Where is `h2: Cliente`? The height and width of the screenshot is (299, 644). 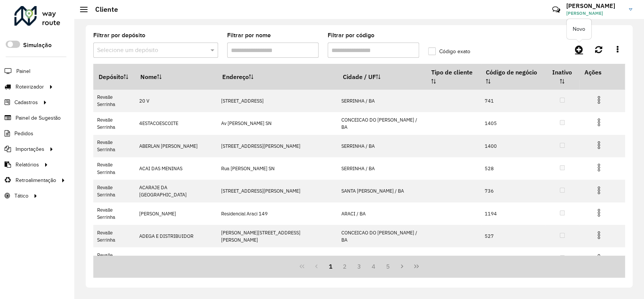
h2: Cliente is located at coordinates (103, 9).